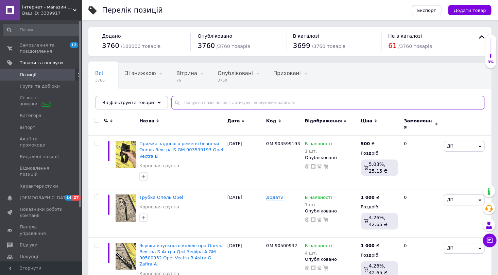 The width and height of the screenshot is (498, 275). Describe the element at coordinates (161, 197) in the screenshot. I see `a: Трубка Опель Opel` at that location.